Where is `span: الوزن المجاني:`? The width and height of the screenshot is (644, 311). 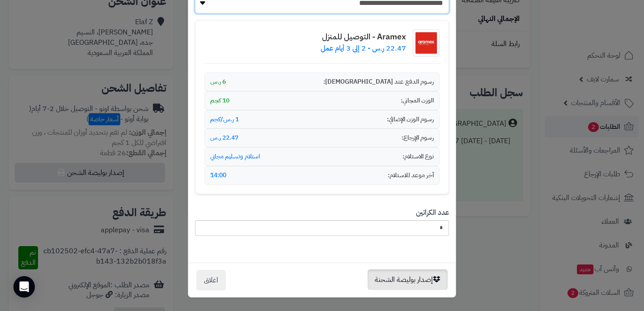 span: الوزن المجاني: is located at coordinates (417, 101).